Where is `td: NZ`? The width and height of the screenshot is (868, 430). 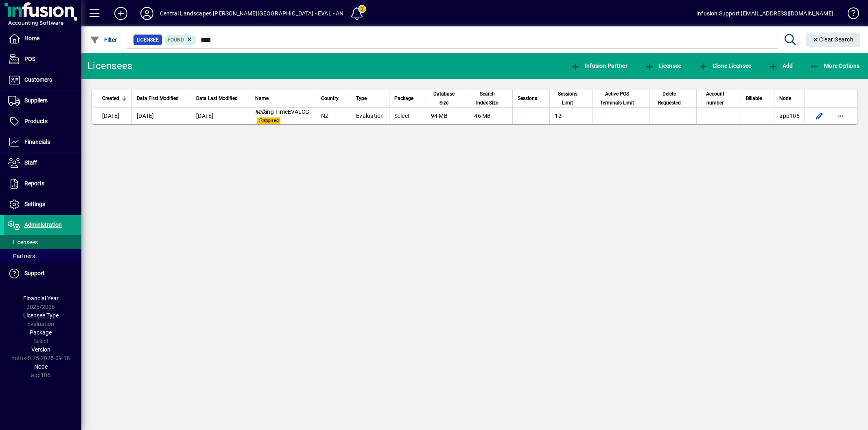 td: NZ is located at coordinates (333, 116).